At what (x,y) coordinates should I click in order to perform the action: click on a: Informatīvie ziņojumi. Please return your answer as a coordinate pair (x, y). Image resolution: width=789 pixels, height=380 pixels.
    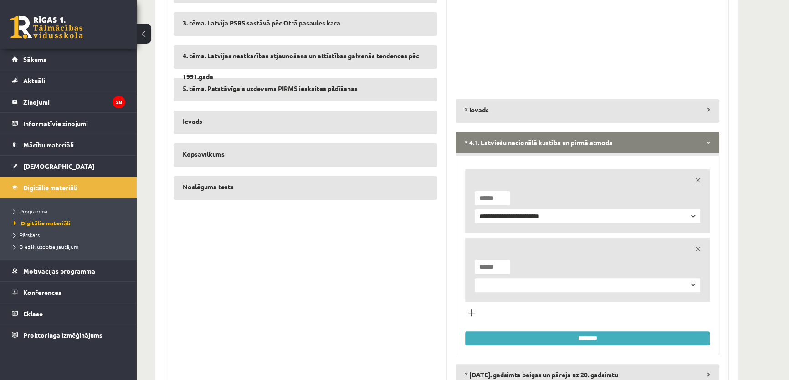
    Looking at the image, I should click on (68, 123).